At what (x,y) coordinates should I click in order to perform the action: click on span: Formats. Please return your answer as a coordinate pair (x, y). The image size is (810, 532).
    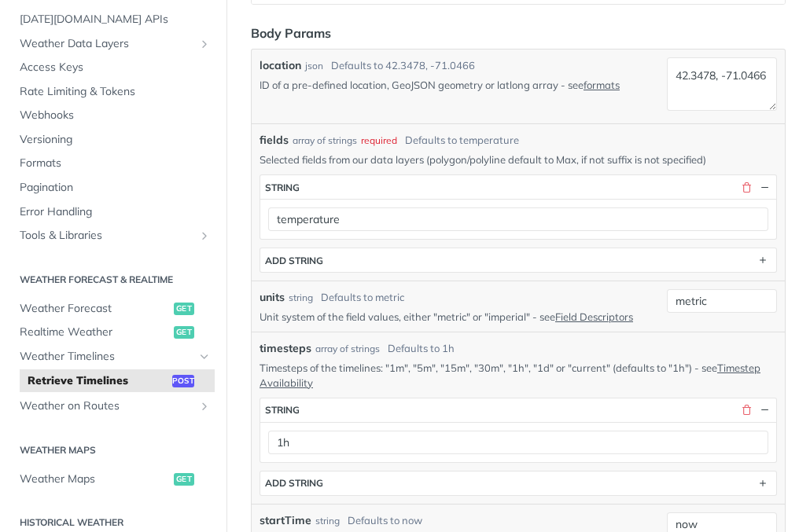
    Looking at the image, I should click on (115, 164).